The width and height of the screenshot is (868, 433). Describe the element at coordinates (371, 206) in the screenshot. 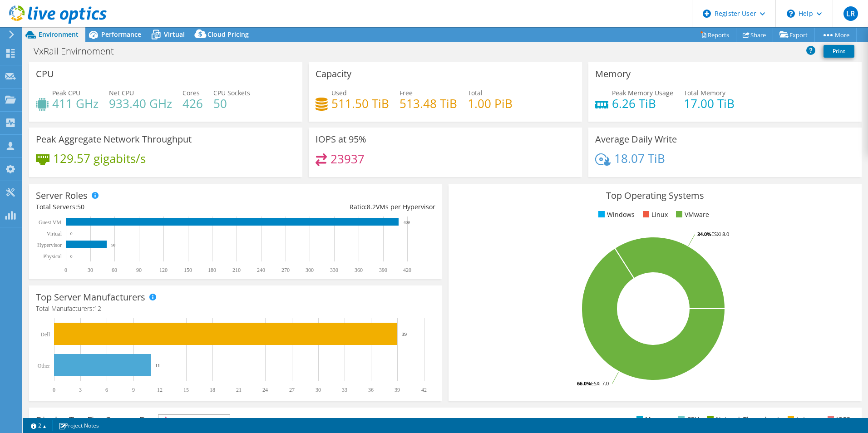

I see `span: 8.2` at that location.